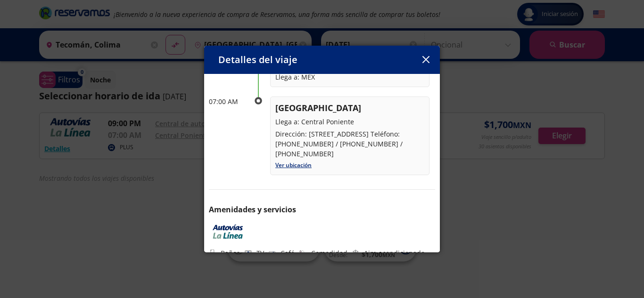 Image resolution: width=644 pixels, height=298 pixels. I want to click on p: 07:00 AM, so click(228, 101).